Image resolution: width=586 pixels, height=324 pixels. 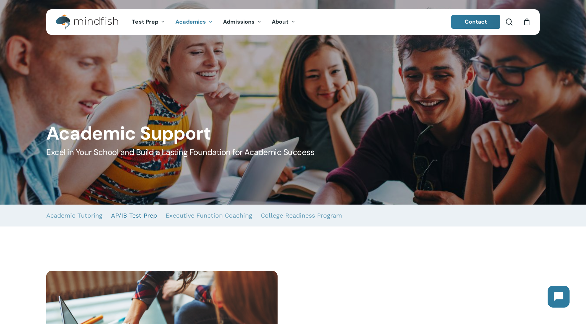 What do you see at coordinates (209, 216) in the screenshot?
I see `a: Executive Function Coaching` at bounding box center [209, 216].